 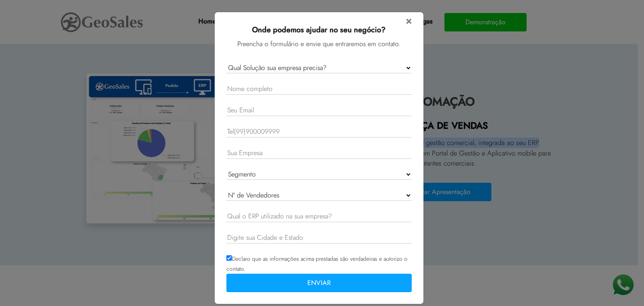 I want to click on small: Declaro que as informações acima prestadas são verdadeiras e autorizo o contato., so click(x=319, y=271).